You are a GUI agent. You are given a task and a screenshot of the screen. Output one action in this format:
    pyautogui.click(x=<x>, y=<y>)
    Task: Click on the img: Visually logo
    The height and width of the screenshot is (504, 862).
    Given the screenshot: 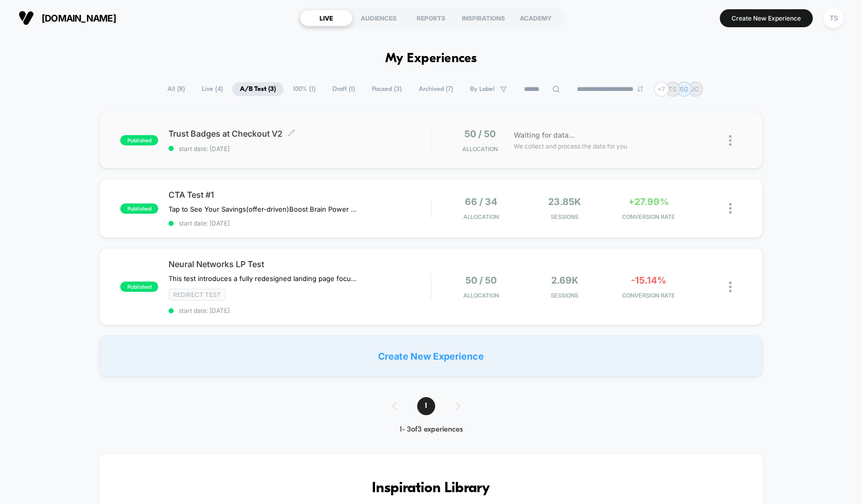 What is the action you would take?
    pyautogui.click(x=26, y=18)
    